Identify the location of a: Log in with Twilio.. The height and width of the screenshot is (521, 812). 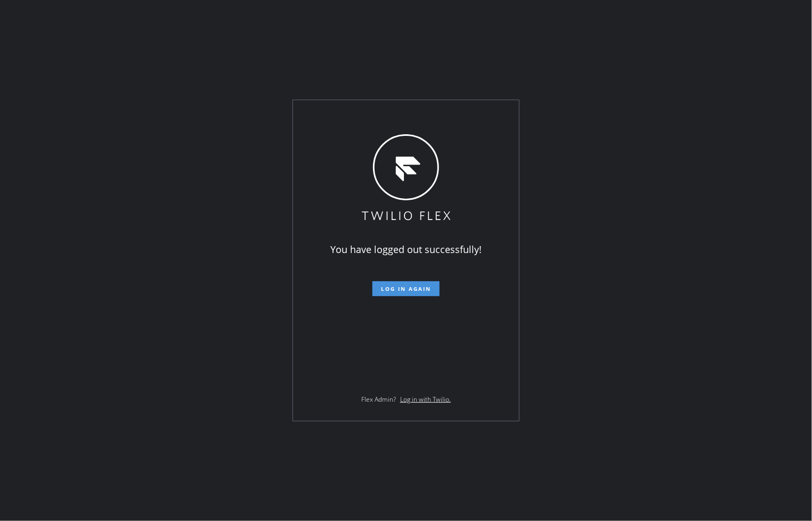
(425, 398).